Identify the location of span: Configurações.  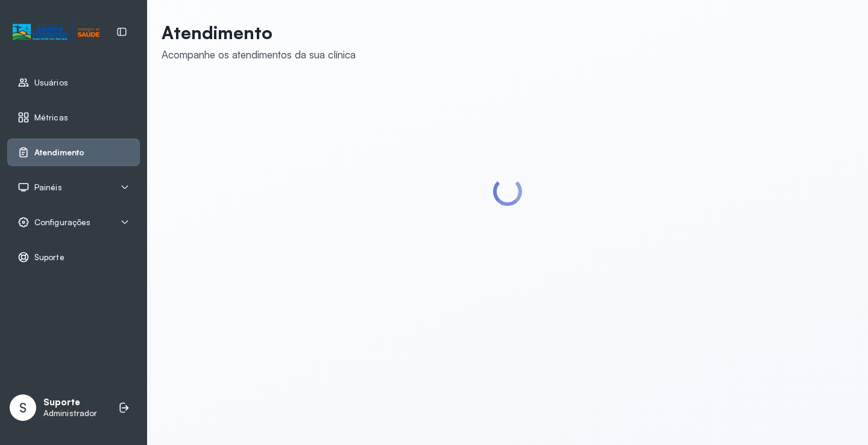
(62, 222).